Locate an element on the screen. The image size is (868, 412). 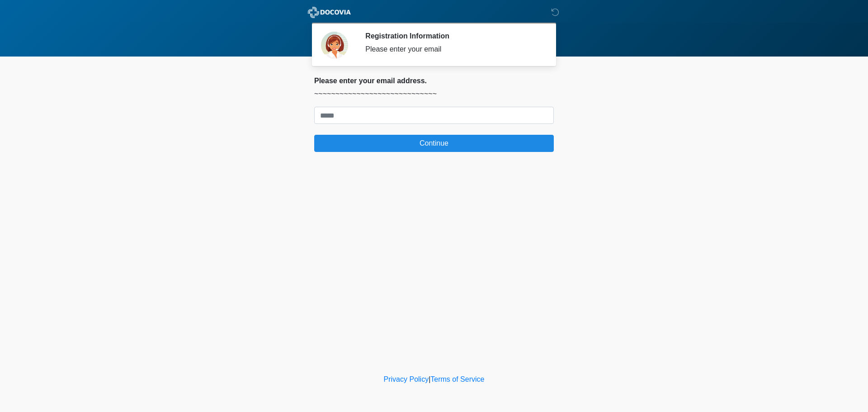
a: Privacy Policy is located at coordinates (406, 379).